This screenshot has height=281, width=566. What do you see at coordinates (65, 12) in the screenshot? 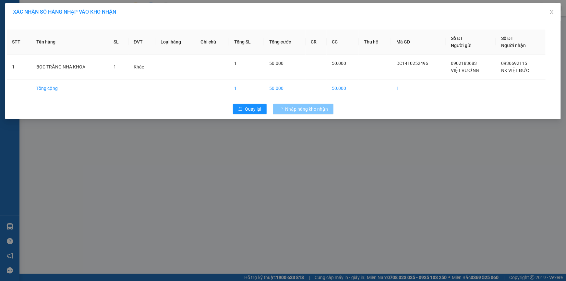
I see `span: XÁC NHẬN SỐ HÀNG NHẬP VÀO KHO NHẬN` at bounding box center [65, 12].